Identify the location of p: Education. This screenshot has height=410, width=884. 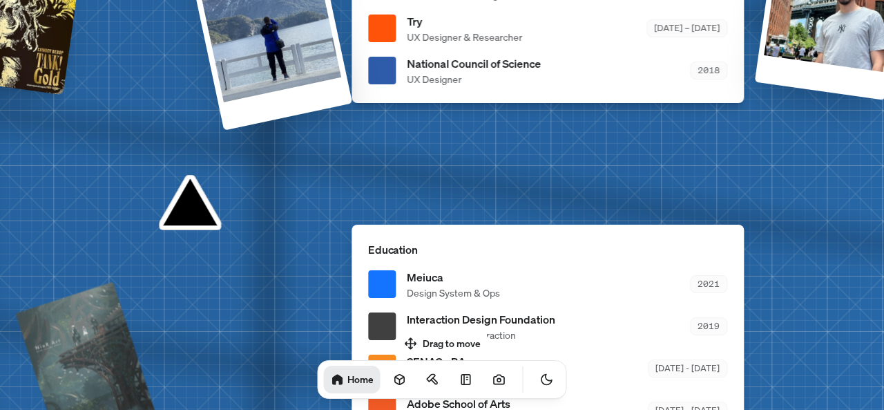
(548, 249).